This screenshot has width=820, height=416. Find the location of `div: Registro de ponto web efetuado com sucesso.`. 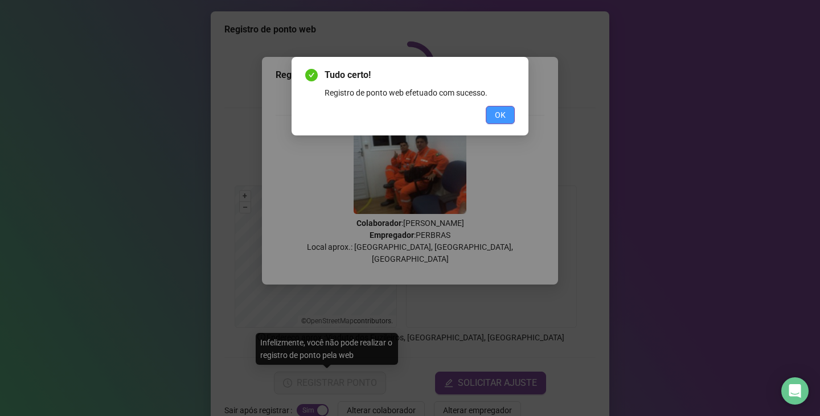

div: Registro de ponto web efetuado com sucesso. is located at coordinates (420, 93).